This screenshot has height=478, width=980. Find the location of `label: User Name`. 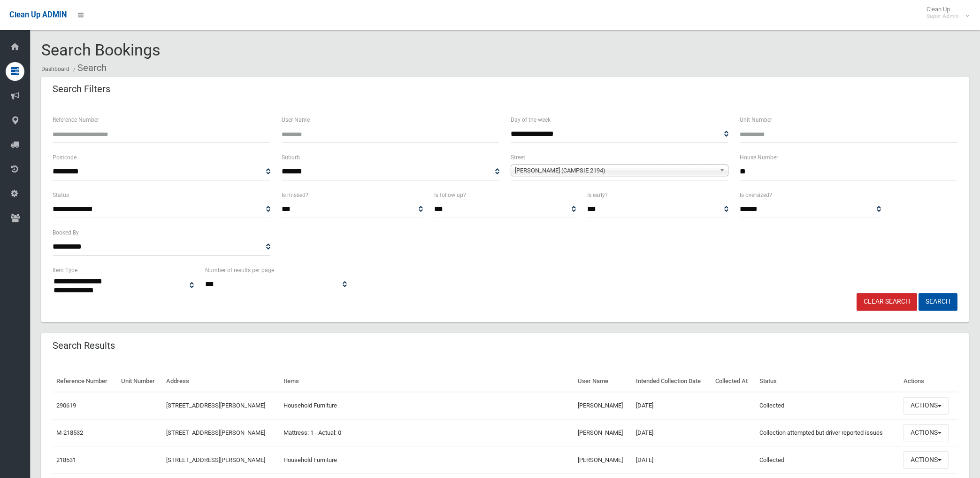

label: User Name is located at coordinates (296, 120).